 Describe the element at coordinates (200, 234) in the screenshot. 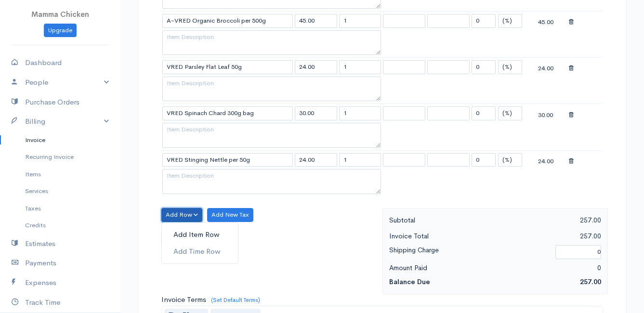

I see `a: Add Item Row` at that location.